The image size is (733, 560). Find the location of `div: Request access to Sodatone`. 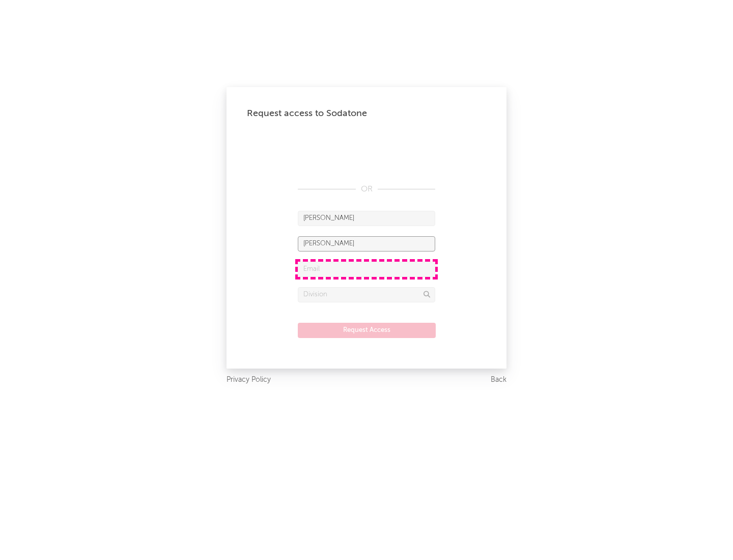

div: Request access to Sodatone is located at coordinates (367, 114).